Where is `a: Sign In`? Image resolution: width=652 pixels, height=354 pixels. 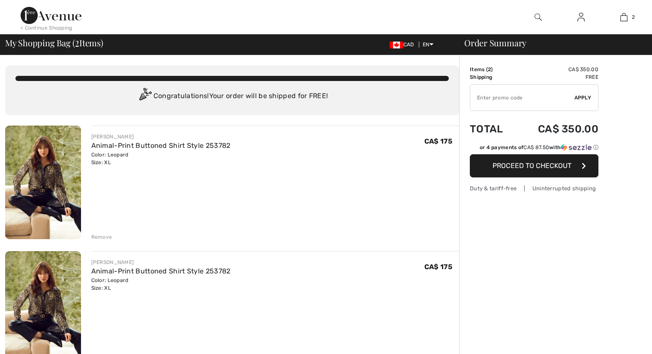 a: Sign In is located at coordinates (581, 17).